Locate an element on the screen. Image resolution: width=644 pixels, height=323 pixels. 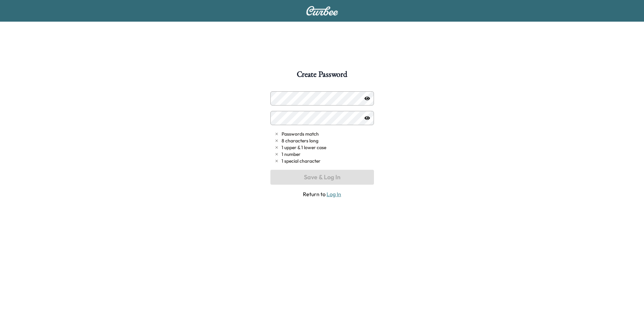
span: Return to is located at coordinates (322, 195).